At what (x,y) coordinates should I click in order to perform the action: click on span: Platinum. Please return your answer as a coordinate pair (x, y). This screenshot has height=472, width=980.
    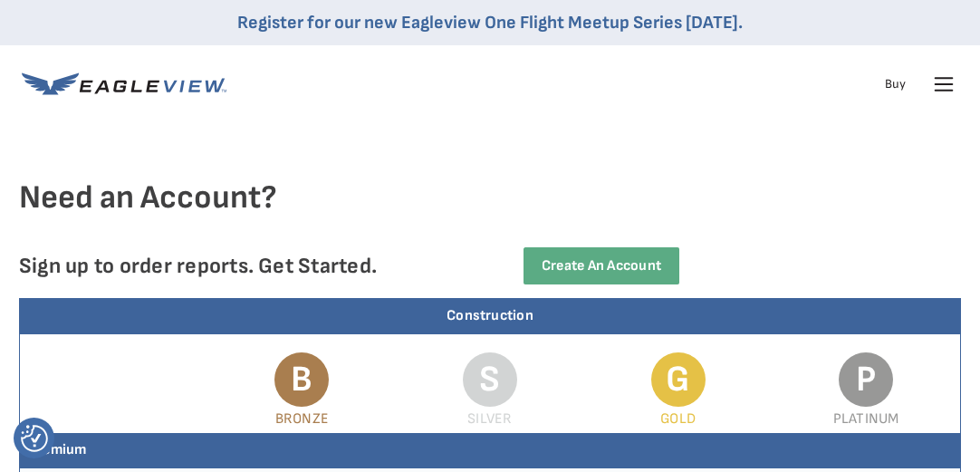
    Looking at the image, I should click on (866, 419).